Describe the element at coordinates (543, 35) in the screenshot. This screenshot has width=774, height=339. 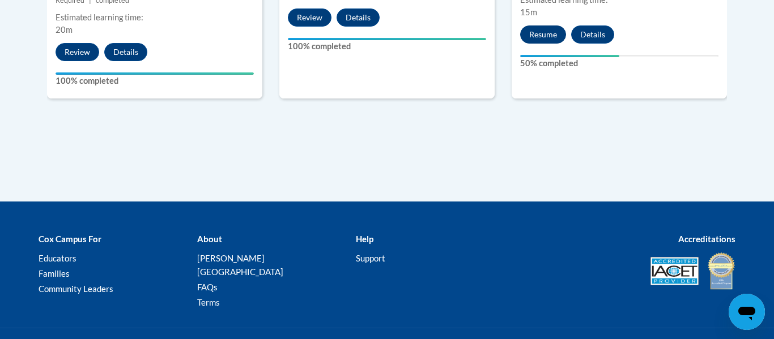
I see `button: Resume` at that location.